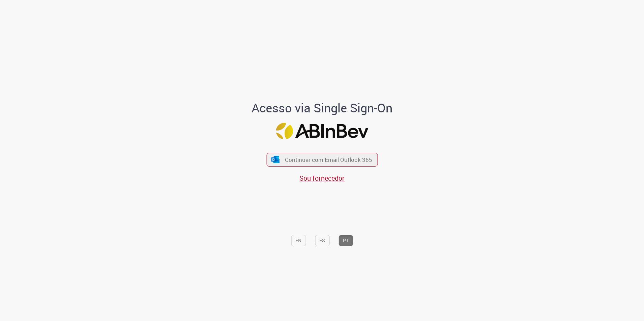 The width and height of the screenshot is (644, 321). I want to click on span: Sou fornecedor, so click(322, 178).